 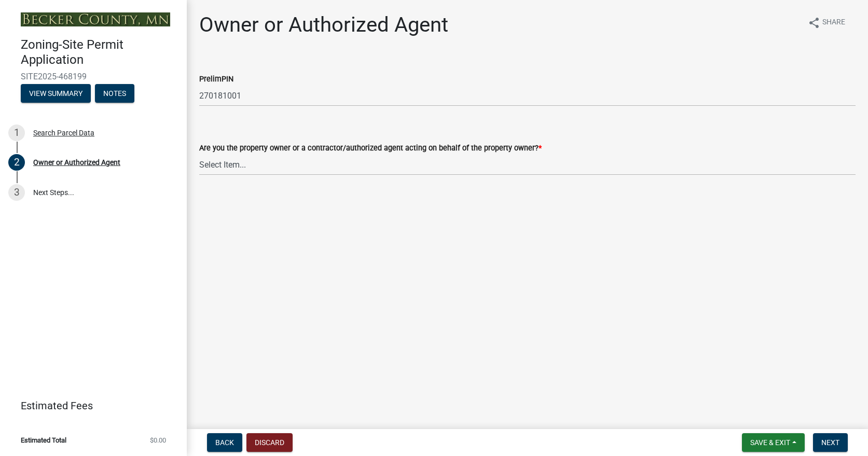 I want to click on span: SITE2025-468199, so click(x=93, y=77).